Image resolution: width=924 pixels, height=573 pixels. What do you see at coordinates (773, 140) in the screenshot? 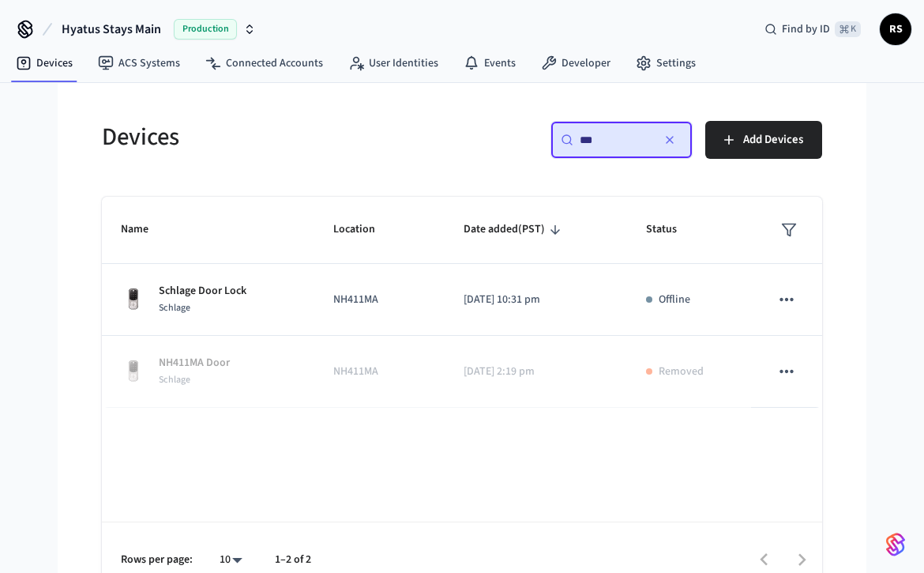
I see `span: Add Devices` at bounding box center [773, 140].